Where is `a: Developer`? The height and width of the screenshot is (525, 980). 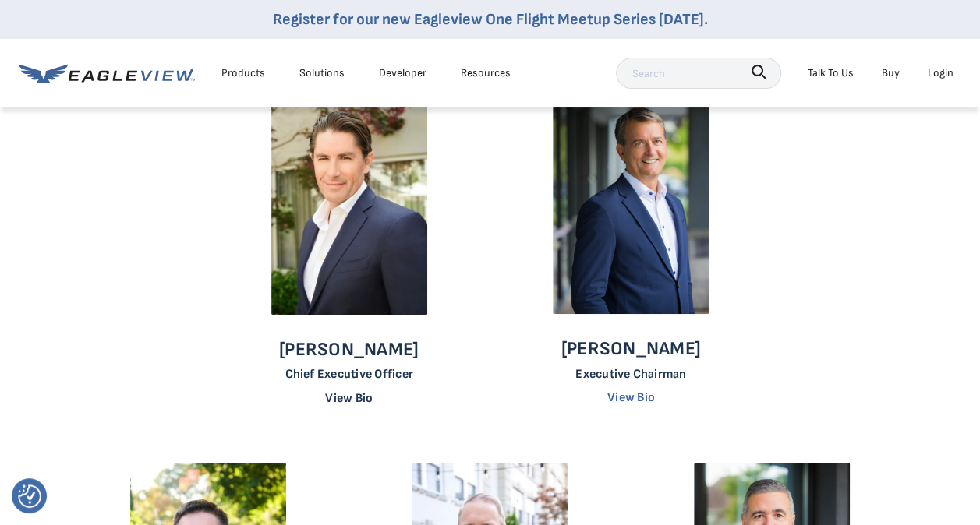
a: Developer is located at coordinates (402, 73).